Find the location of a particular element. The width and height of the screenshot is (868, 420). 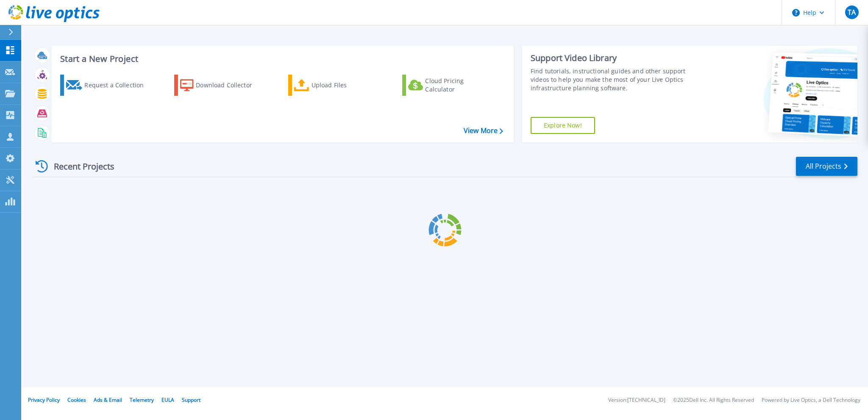

a: Cookies is located at coordinates (77, 399).